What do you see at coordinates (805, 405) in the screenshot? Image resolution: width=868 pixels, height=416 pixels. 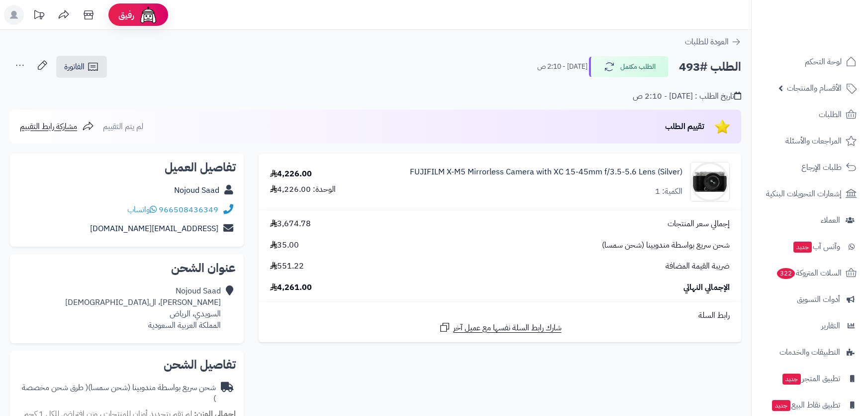 I see `span: تطبيق نقاط البيع` at bounding box center [805, 405].